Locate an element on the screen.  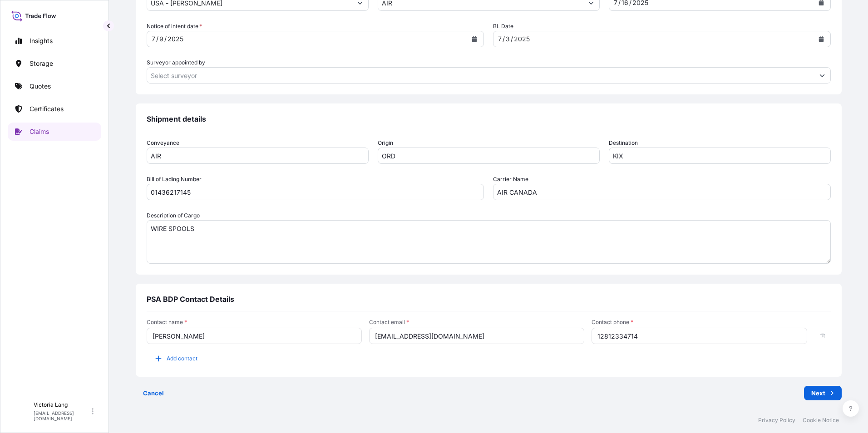
label: Destination is located at coordinates (623, 143).